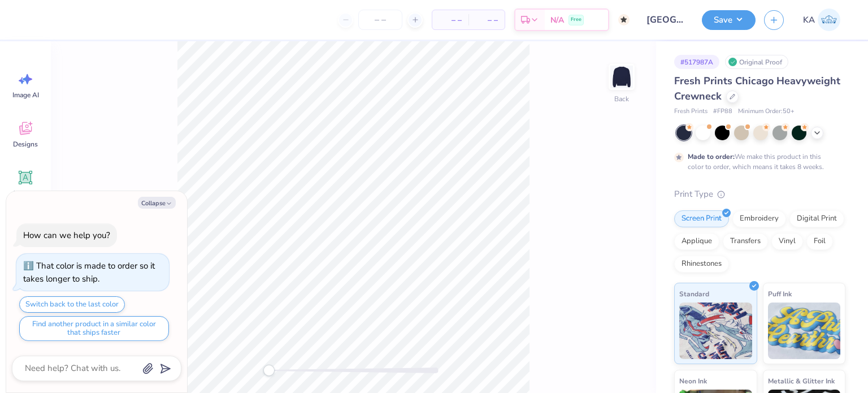  What do you see at coordinates (766, 112) in the screenshot?
I see `span: Minimum Order: 50 +` at bounding box center [766, 112].